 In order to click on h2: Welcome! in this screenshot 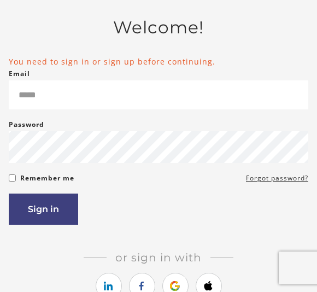, I will do `click(159, 28)`.